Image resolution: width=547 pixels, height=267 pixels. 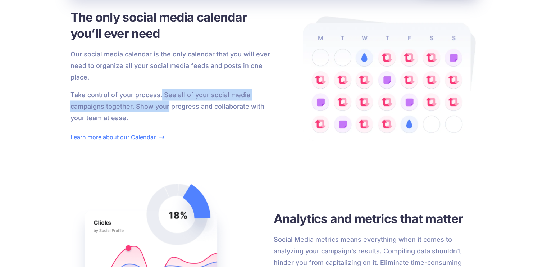 I want to click on a: Learn more about our Calendar, so click(x=117, y=137).